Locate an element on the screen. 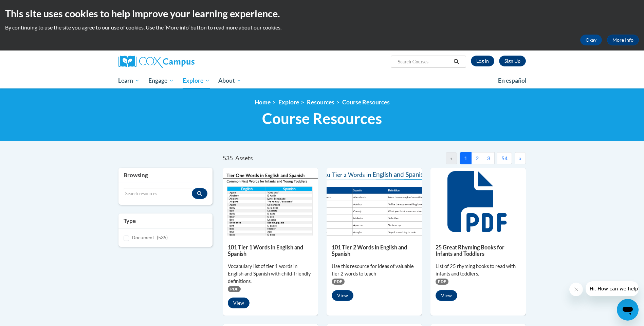 The height and width of the screenshot is (326, 644). div: Main menu is located at coordinates (322, 81).